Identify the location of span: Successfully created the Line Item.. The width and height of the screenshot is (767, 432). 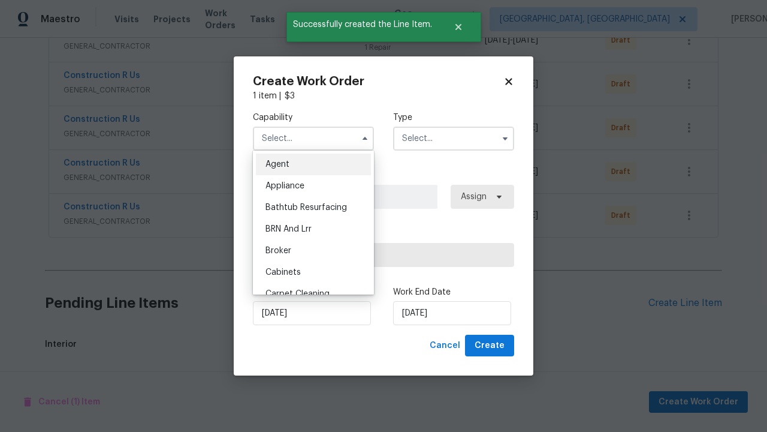
(363, 25).